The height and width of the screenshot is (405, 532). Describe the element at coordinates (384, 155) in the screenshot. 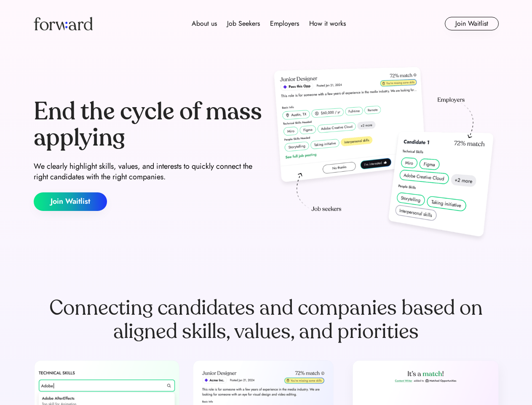

I see `img: hero-image.png` at that location.